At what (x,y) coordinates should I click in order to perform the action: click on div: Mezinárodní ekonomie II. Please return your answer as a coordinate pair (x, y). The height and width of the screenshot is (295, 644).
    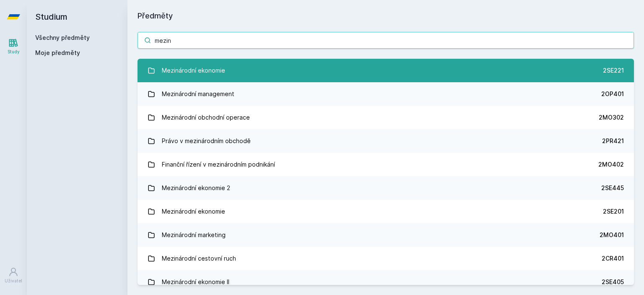
    Looking at the image, I should click on (195, 282).